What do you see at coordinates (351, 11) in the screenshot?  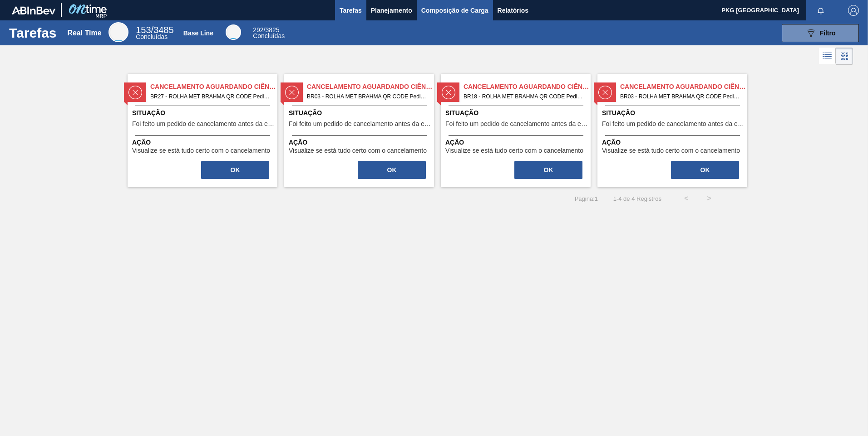 I see `span: Tarefas` at bounding box center [351, 11].